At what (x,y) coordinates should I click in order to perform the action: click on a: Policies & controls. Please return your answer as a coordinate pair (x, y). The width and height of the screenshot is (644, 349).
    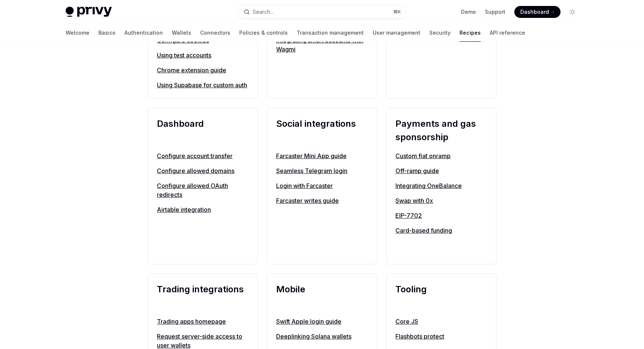
    Looking at the image, I should click on (263, 33).